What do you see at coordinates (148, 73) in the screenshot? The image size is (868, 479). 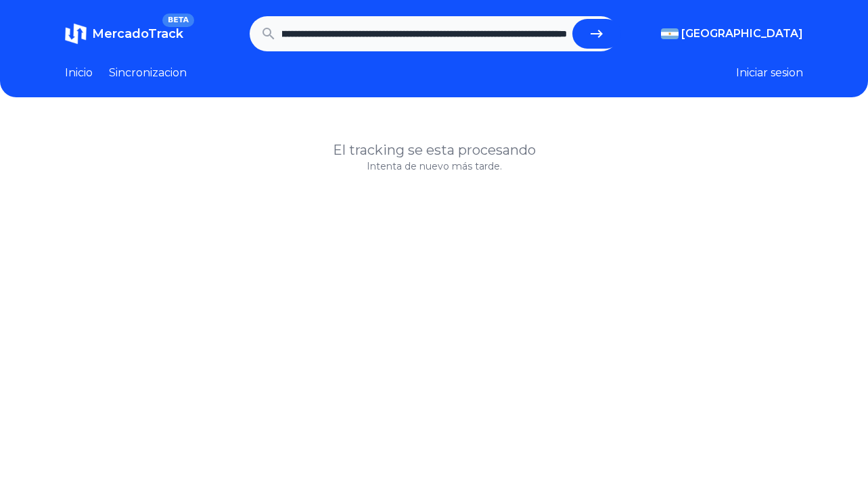 I see `a: Sincronizacion` at bounding box center [148, 73].